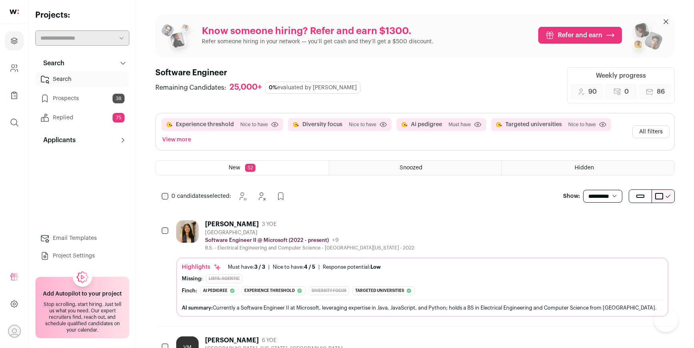  Describe the element at coordinates (580, 35) in the screenshot. I see `a: Refer and earn` at that location.